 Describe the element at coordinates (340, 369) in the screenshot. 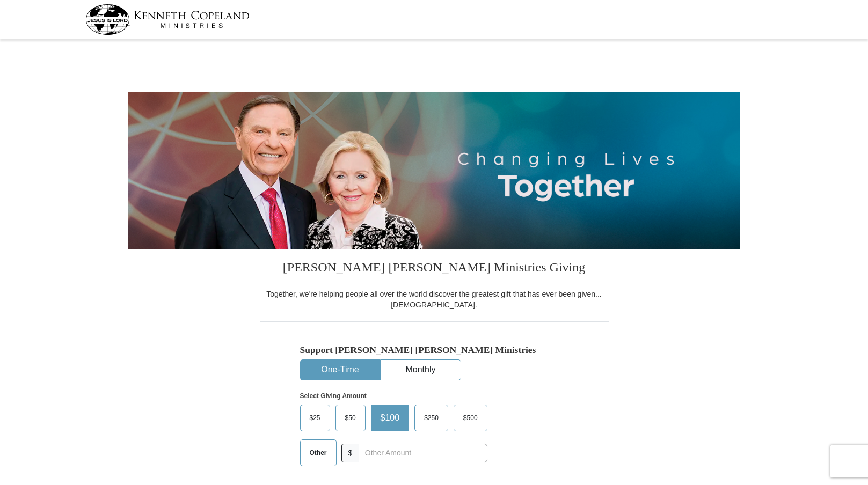

I see `button: One-Time` at that location.